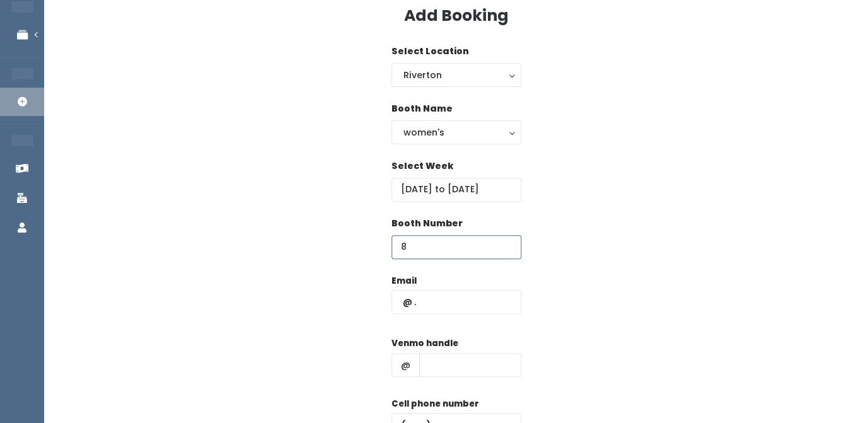  What do you see at coordinates (457, 15) in the screenshot?
I see `h3: Add Booking` at bounding box center [457, 15].